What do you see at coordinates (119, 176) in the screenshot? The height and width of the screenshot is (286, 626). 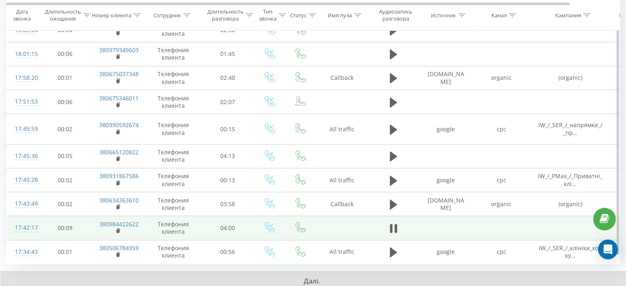 I see `a: 380931867586` at bounding box center [119, 176].